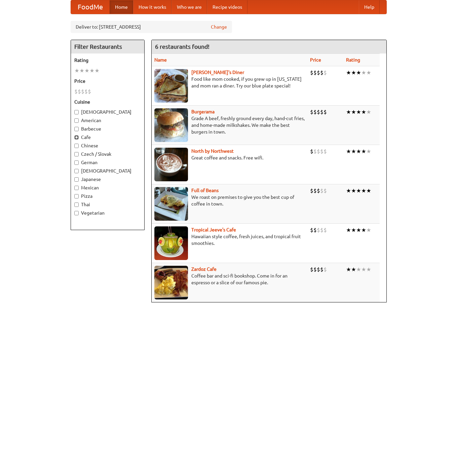 The image size is (457, 476). I want to click on input: Vegetarian, so click(76, 213).